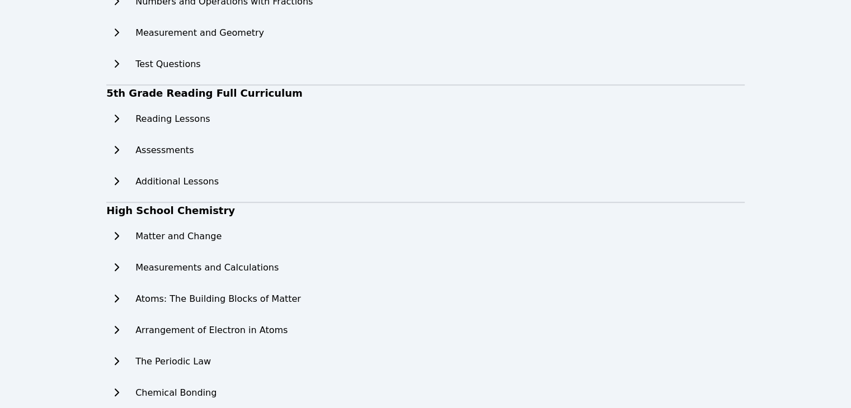 The height and width of the screenshot is (408, 851). What do you see at coordinates (425, 211) in the screenshot?
I see `h3: High School Chemistry` at bounding box center [425, 211].